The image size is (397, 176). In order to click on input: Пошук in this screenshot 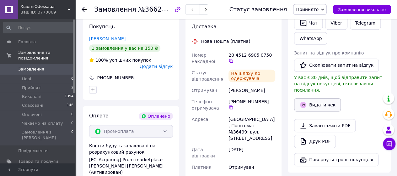, I will do `click(39, 28)`.